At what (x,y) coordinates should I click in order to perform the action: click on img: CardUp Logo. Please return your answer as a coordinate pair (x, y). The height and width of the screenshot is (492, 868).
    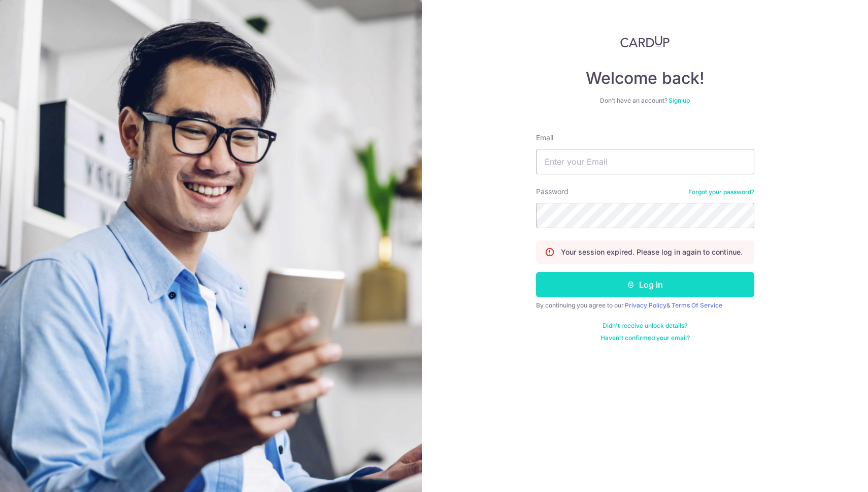
    Looking at the image, I should click on (645, 42).